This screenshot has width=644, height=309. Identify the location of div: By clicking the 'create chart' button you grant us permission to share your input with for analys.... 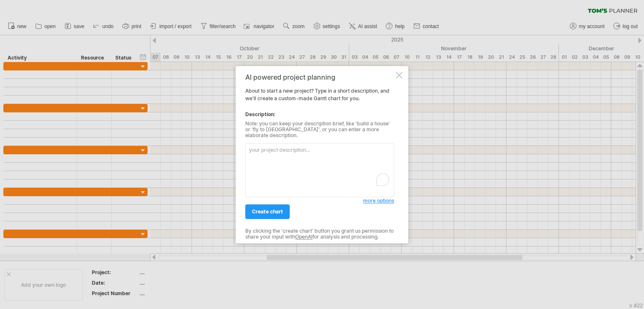
(319, 234).